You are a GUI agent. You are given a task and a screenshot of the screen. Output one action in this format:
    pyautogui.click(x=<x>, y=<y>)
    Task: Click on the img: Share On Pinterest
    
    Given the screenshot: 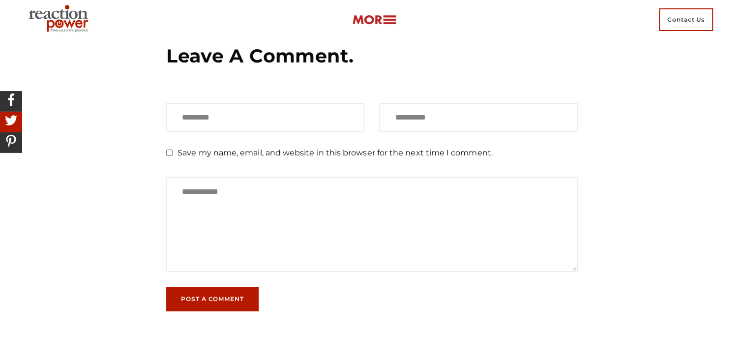 What is the action you would take?
    pyautogui.click(x=11, y=141)
    